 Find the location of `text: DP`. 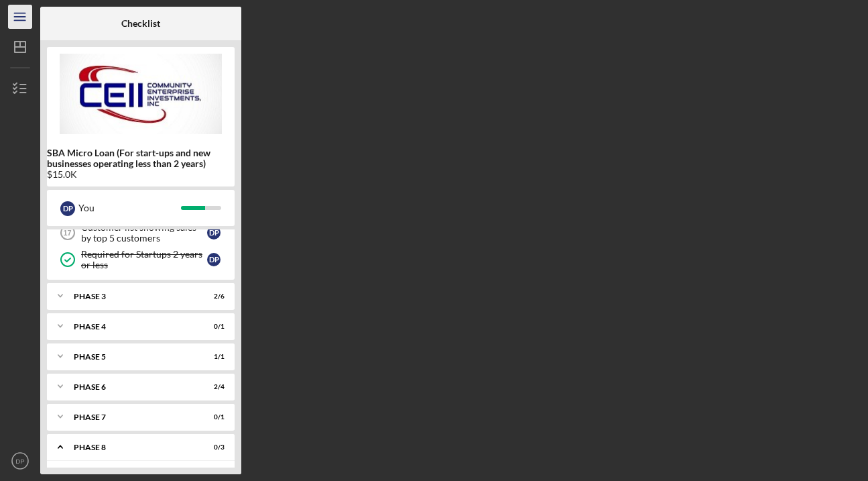

text: DP is located at coordinates (19, 461).